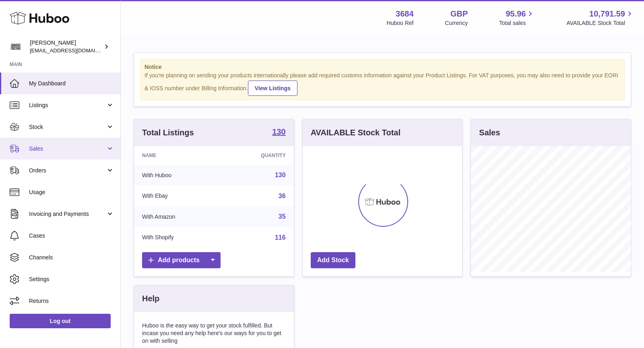 This screenshot has width=644, height=348. I want to click on span: Orders, so click(67, 170).